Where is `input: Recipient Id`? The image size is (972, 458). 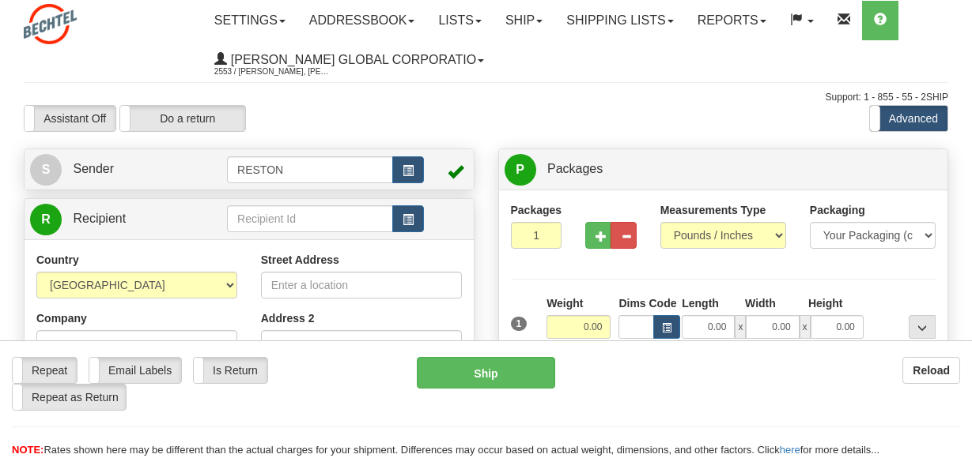 input: Recipient Id is located at coordinates (310, 219).